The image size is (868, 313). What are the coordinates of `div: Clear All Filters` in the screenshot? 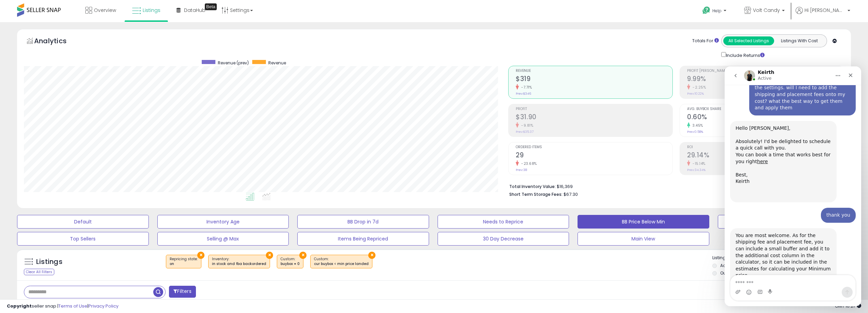 It's located at (39, 272).